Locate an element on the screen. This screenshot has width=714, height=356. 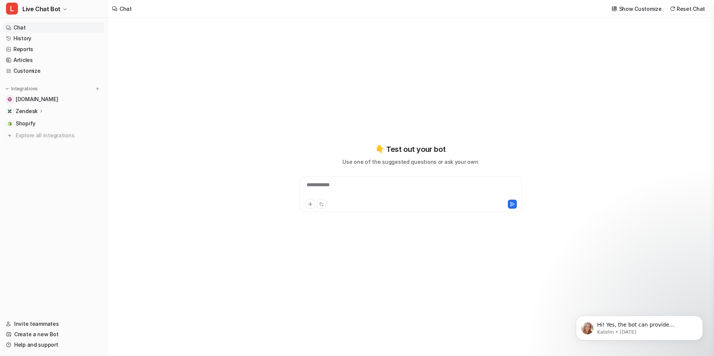
div: Chat is located at coordinates (125, 9).